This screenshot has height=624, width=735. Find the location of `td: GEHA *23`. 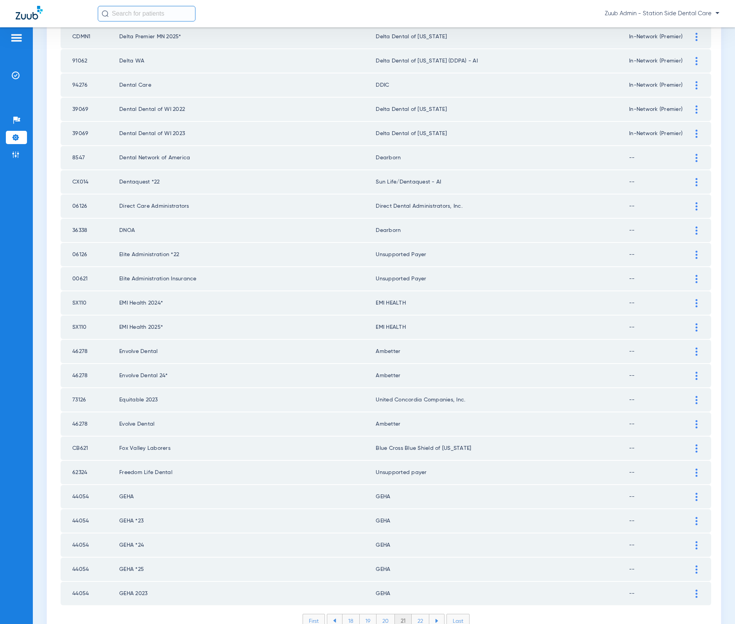

td: GEHA *23 is located at coordinates (247, 521).